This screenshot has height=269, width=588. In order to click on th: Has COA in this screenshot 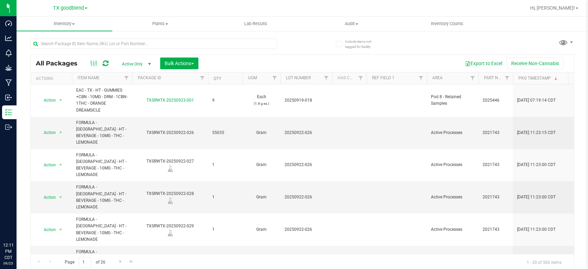, I will do `click(349, 78)`.